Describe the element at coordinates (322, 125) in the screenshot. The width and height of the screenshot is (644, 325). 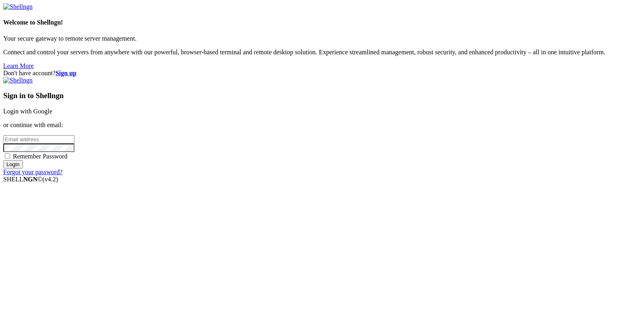
I see `p: or continue with email:` at that location.